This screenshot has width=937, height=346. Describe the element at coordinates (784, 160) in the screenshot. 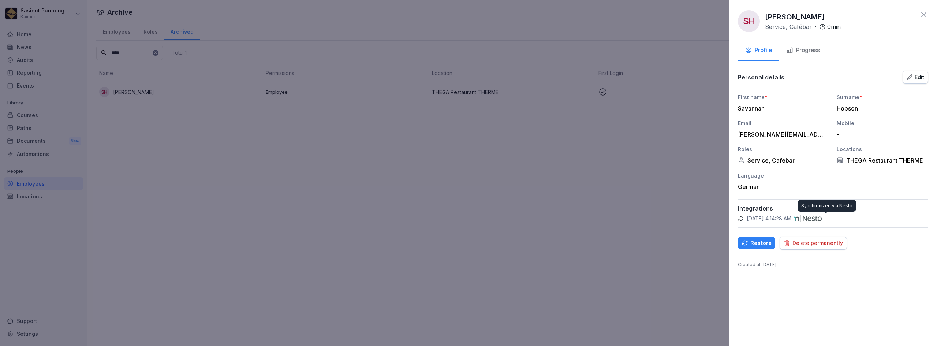

I see `div: Service, Cafébar` at that location.